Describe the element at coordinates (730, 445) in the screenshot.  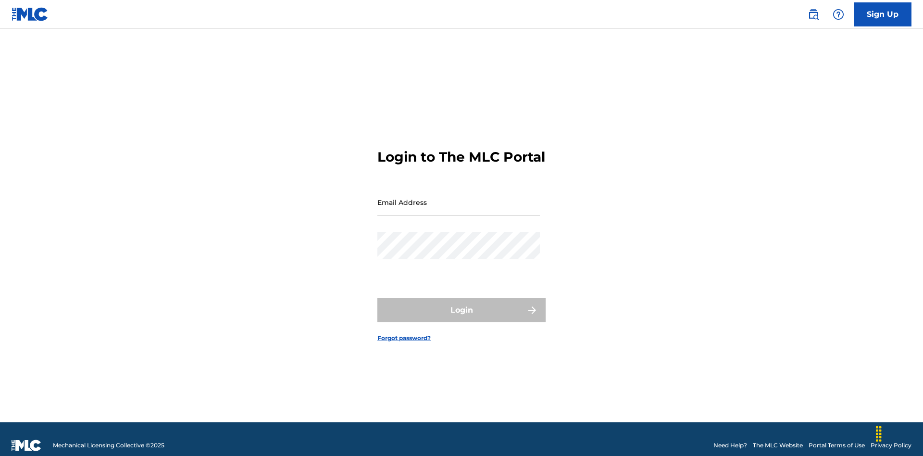
I see `a: Need Help?` at that location.